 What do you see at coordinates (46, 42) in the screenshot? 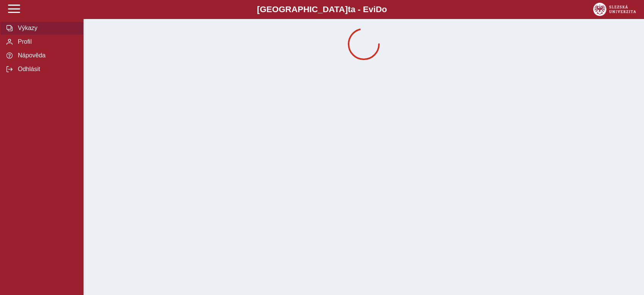
I see `span: Profil` at bounding box center [46, 42].